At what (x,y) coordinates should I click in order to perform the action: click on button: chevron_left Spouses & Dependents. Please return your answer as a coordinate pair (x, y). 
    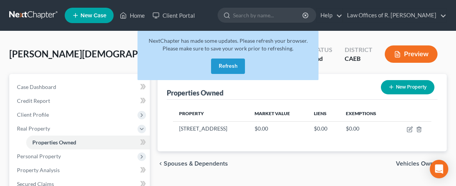
    Looking at the image, I should click on (193, 164).